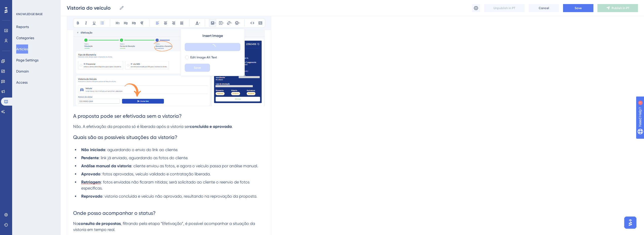  Describe the element at coordinates (143, 158) in the screenshot. I see `span: : link já enviado, aguardando as fotos do cliente.` at that location.